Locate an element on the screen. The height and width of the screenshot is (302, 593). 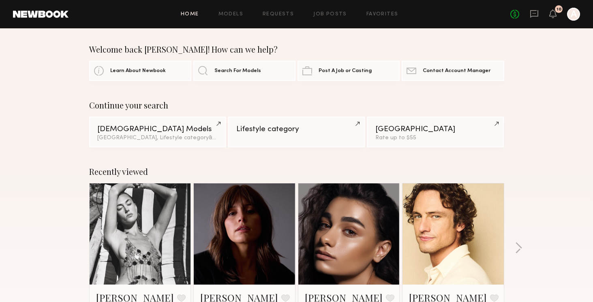
span: Post A Job or Casting is located at coordinates (345, 71).